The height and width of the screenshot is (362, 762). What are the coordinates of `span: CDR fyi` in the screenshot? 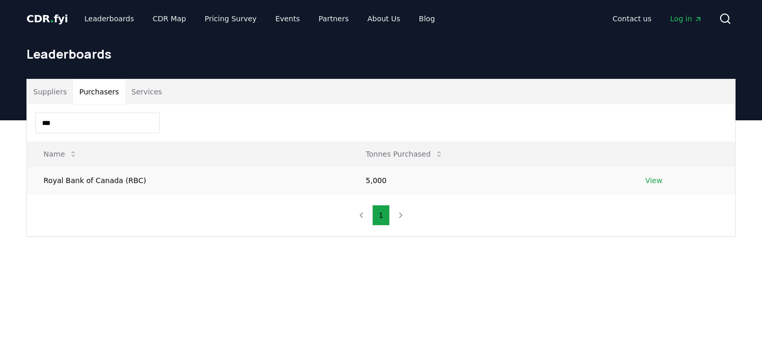 It's located at (47, 19).